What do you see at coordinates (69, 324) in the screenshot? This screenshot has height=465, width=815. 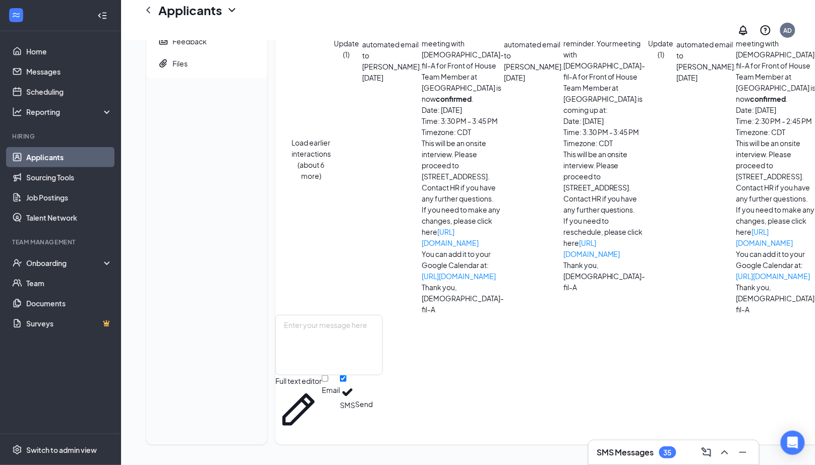 I see `a: SurveysCrown` at bounding box center [69, 324].